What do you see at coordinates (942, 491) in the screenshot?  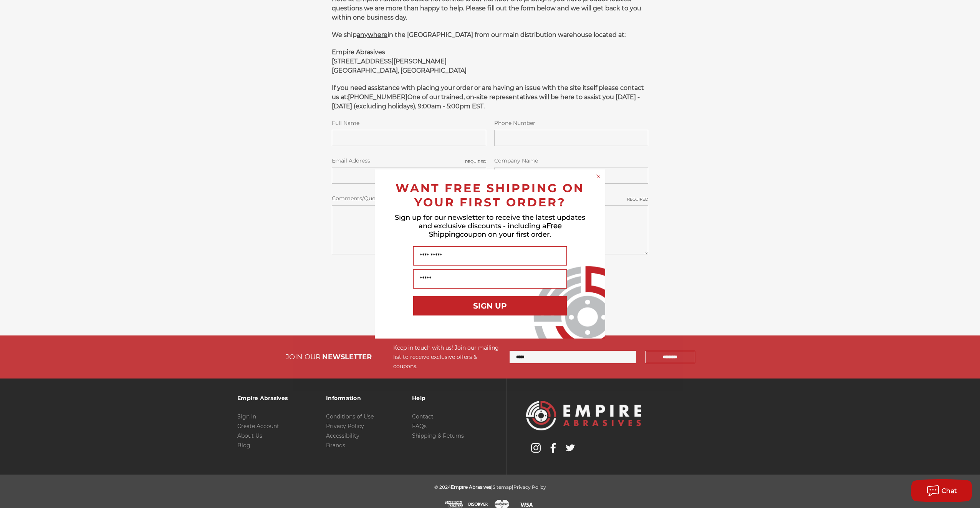 I see `button: Chat` at bounding box center [942, 491].